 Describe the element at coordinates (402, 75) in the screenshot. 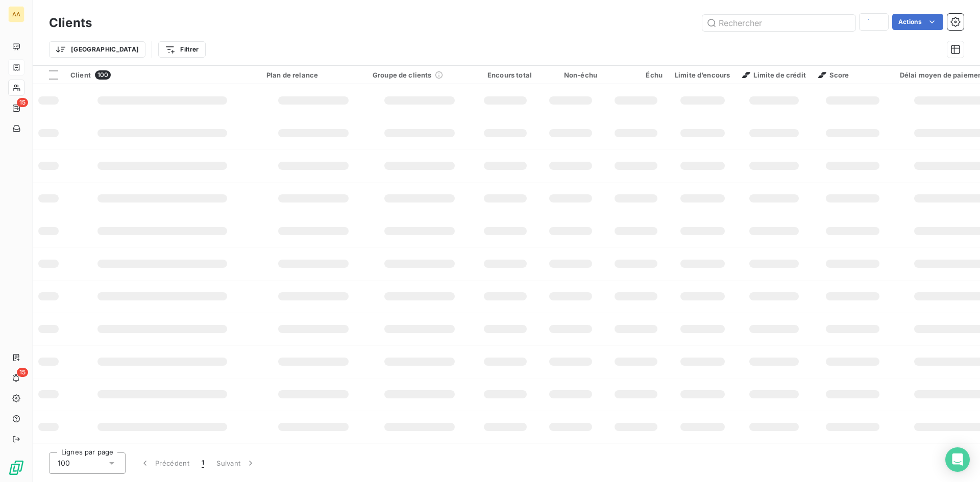

I see `span: Groupe de clients` at that location.